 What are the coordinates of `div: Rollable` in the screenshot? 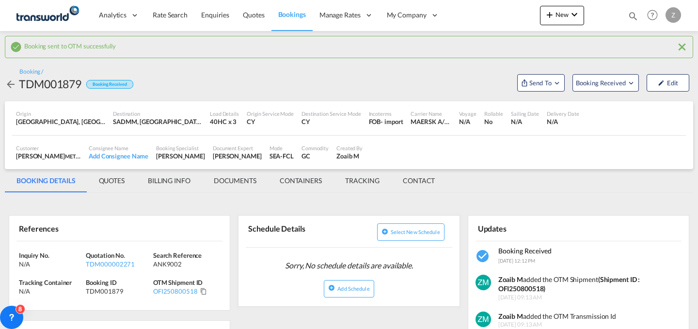 It's located at (494, 113).